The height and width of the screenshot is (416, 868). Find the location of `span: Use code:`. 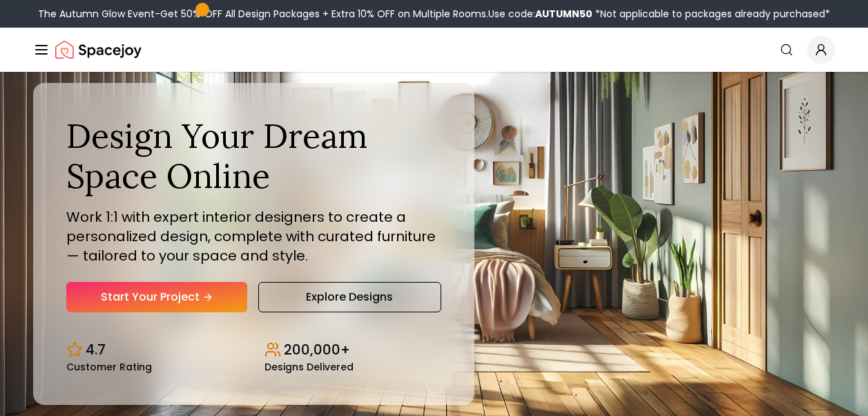

span: Use code: is located at coordinates (540, 14).